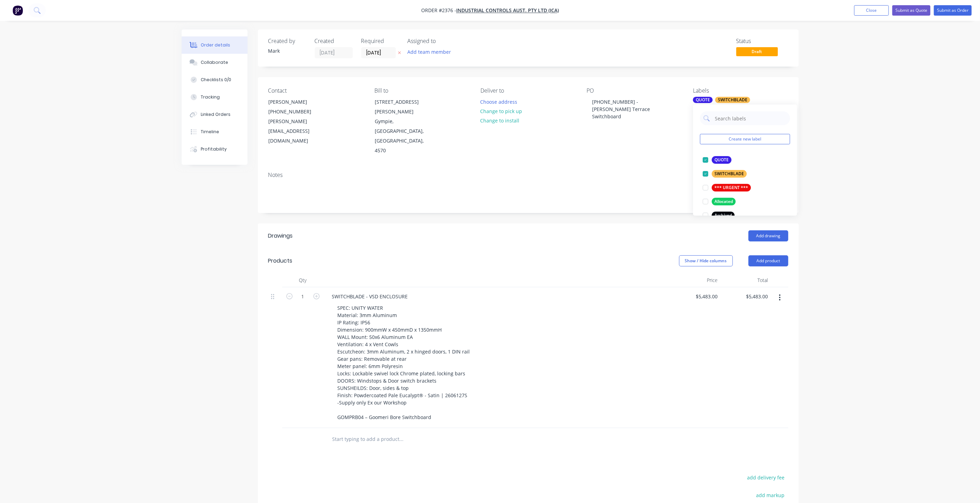 This screenshot has height=503, width=980. Describe the element at coordinates (499, 101) in the screenshot. I see `button: Choose address` at that location.